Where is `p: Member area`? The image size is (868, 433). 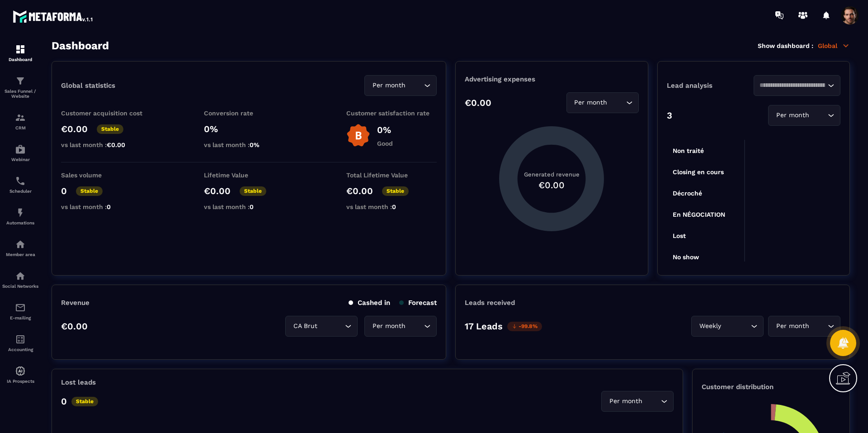
p: Member area is located at coordinates (21, 254).